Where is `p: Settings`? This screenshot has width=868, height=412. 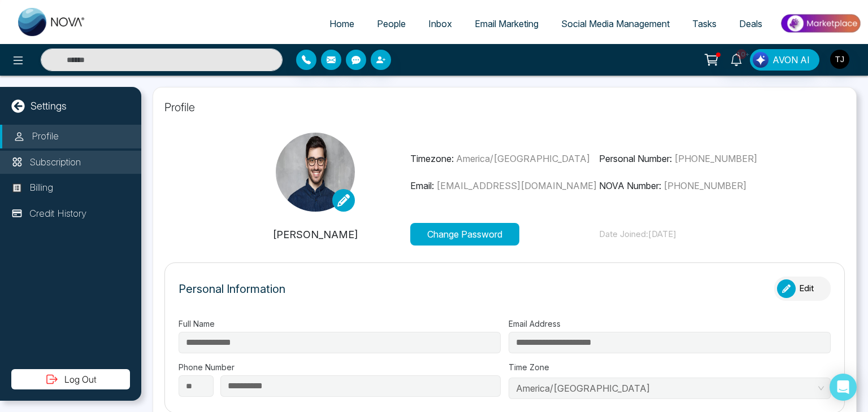
p: Settings is located at coordinates (49, 105).